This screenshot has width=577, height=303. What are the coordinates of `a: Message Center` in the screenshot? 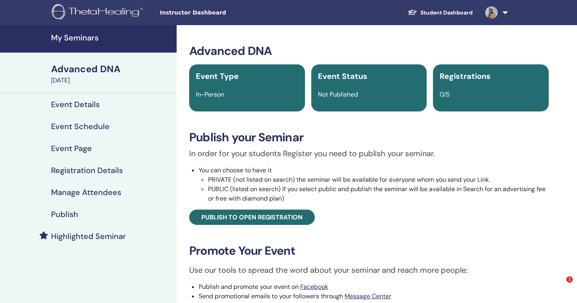 It's located at (368, 296).